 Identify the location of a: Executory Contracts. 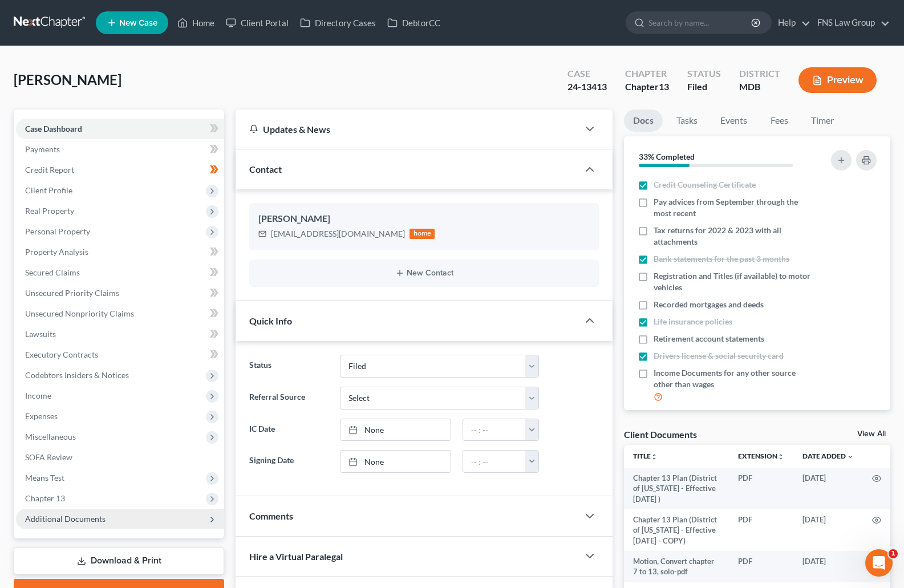
(120, 355).